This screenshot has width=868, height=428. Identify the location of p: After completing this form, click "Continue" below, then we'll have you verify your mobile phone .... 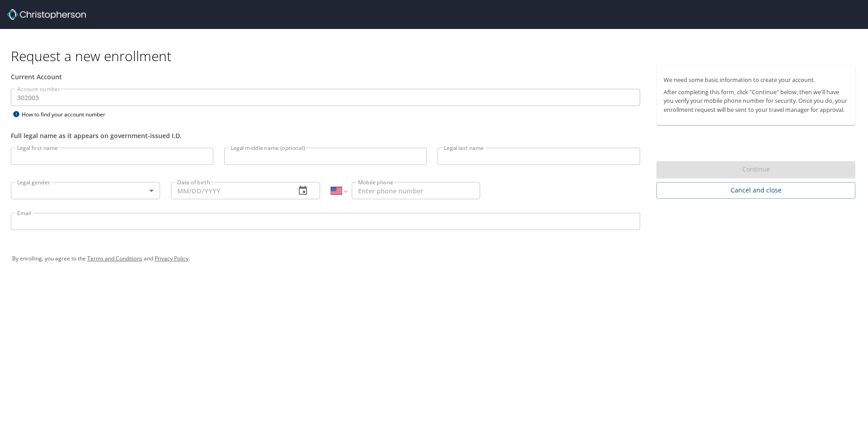
(756, 101).